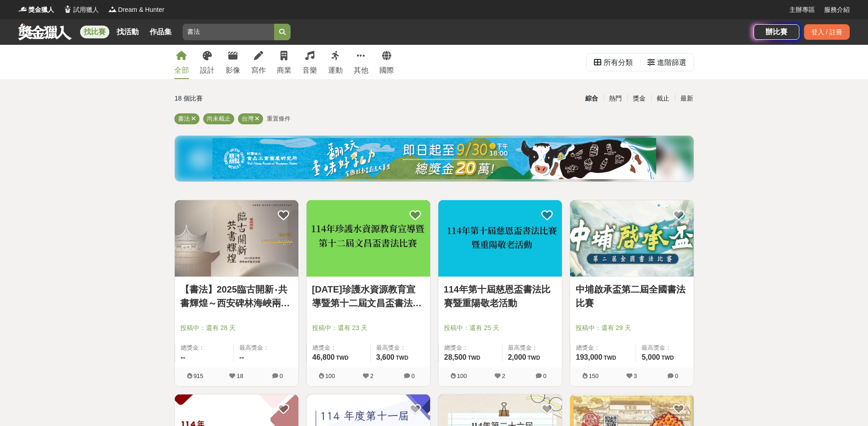  I want to click on div: 獎金, so click(639, 98).